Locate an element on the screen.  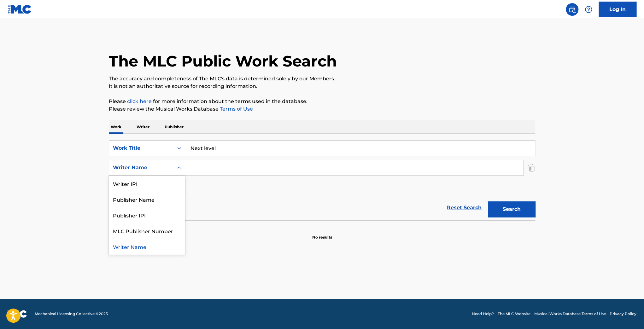
div: MLC Publisher Number is located at coordinates (147, 231).